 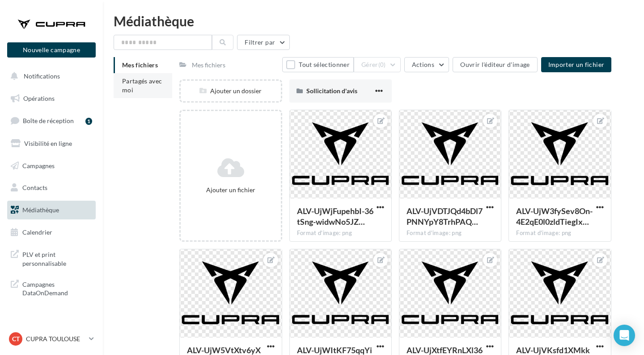 I want to click on div: Médiathèque, so click(x=373, y=21).